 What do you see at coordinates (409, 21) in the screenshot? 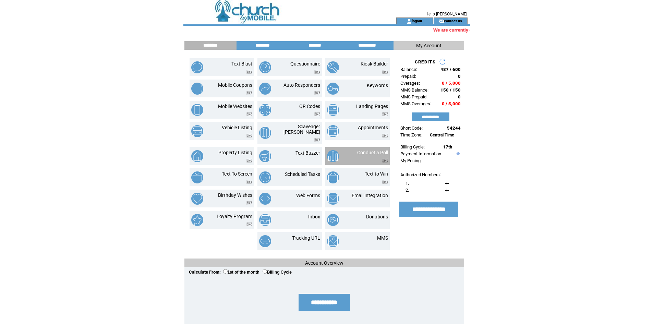
I see `img: account_icon.gif` at bounding box center [409, 21].